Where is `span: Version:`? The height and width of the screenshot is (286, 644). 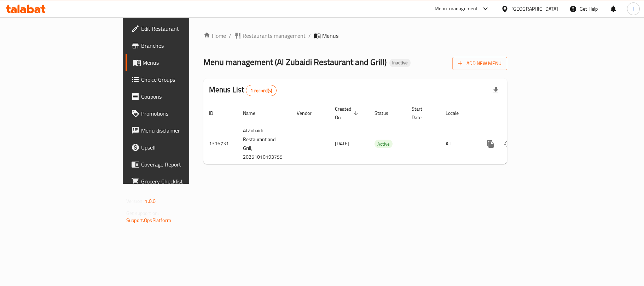 span: Version: is located at coordinates (135, 201).